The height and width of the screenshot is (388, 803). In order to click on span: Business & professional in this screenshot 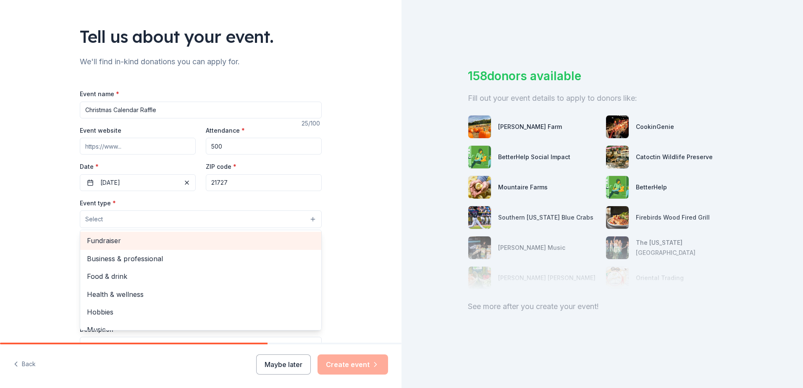, I will do `click(201, 259)`.